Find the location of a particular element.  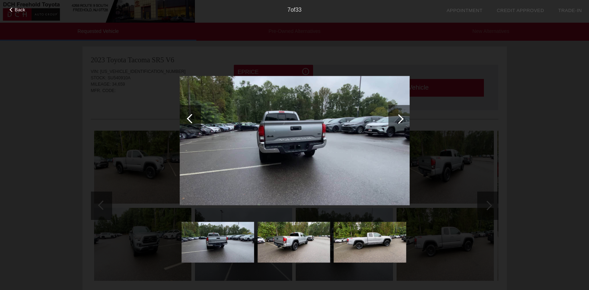

a: Credit Approved is located at coordinates (520, 10).